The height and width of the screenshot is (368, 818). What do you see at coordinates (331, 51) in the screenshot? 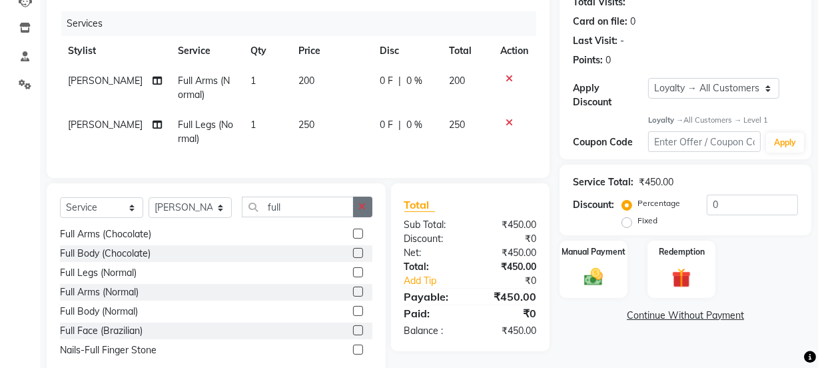
I see `th: Price` at bounding box center [331, 51].